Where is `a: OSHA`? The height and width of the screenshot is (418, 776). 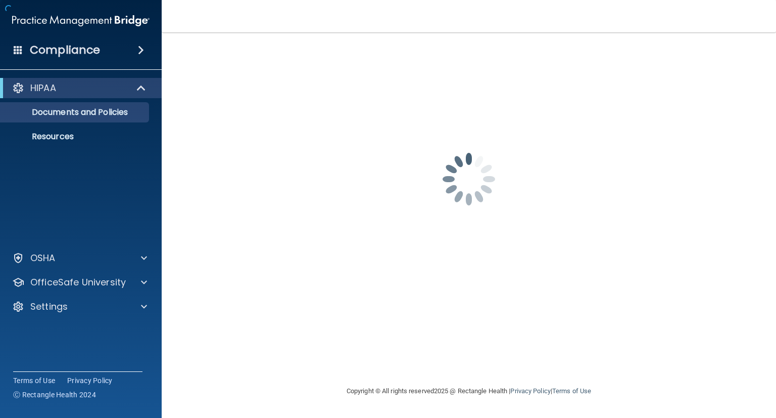
a: OSHA is located at coordinates (79, 258).